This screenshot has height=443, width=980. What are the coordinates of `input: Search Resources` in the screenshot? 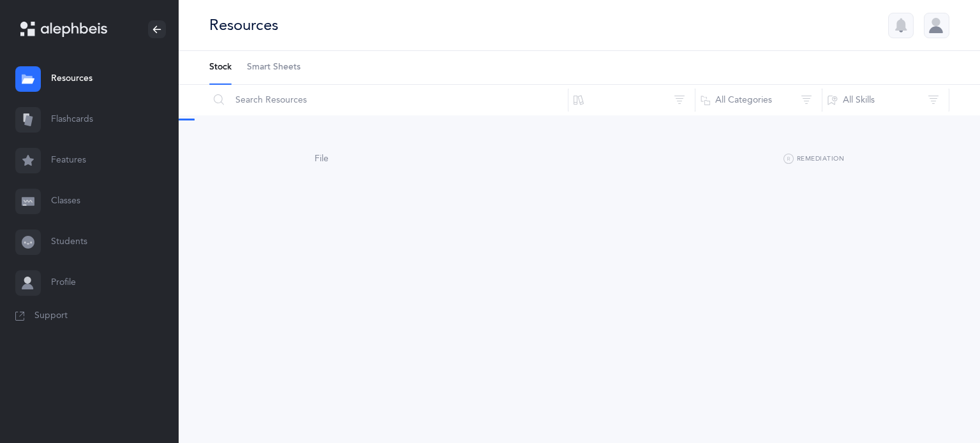 It's located at (389, 100).